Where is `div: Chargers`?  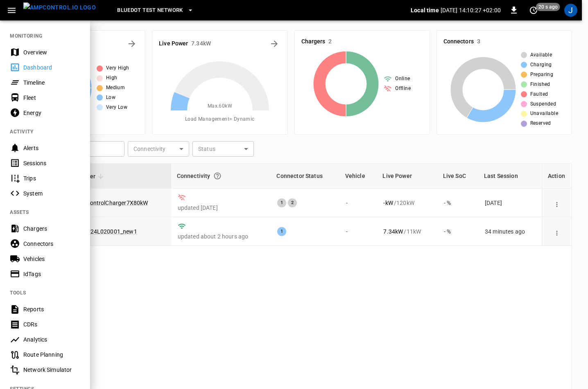
div: Chargers is located at coordinates (52, 228).